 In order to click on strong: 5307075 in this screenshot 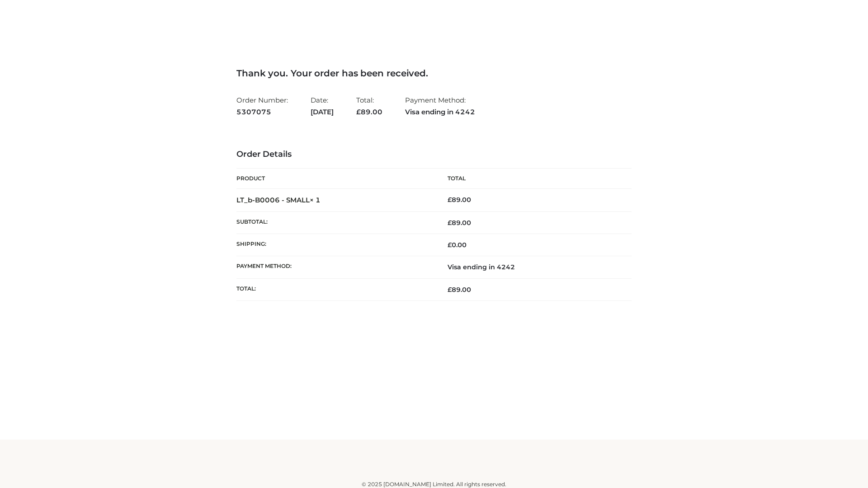, I will do `click(262, 112)`.